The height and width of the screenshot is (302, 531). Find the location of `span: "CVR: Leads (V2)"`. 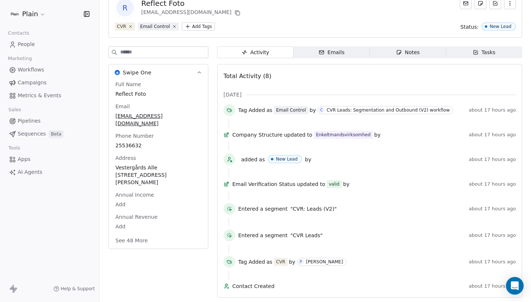

span: "CVR: Leads (V2)" is located at coordinates (313, 209).